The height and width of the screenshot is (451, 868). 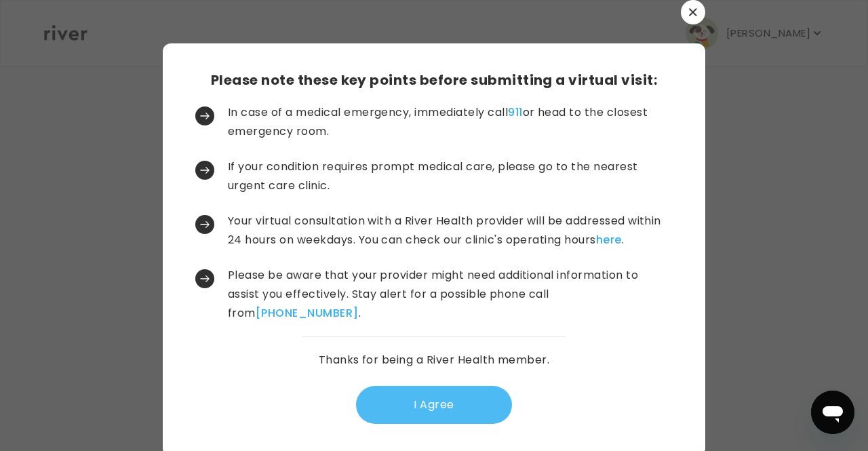 I want to click on p: If your condition requires prompt medical care, please go to the nearest urgent care clinic., so click(x=449, y=176).